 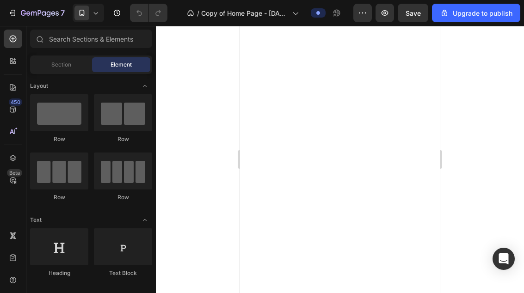 I want to click on span: Element, so click(x=121, y=65).